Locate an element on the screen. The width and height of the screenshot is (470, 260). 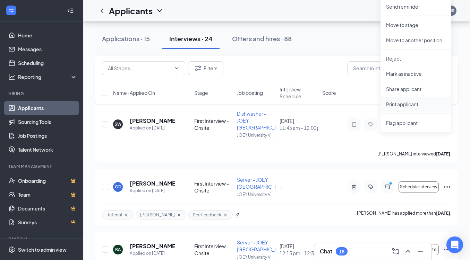
div: Interviews · 24 is located at coordinates (191, 38).